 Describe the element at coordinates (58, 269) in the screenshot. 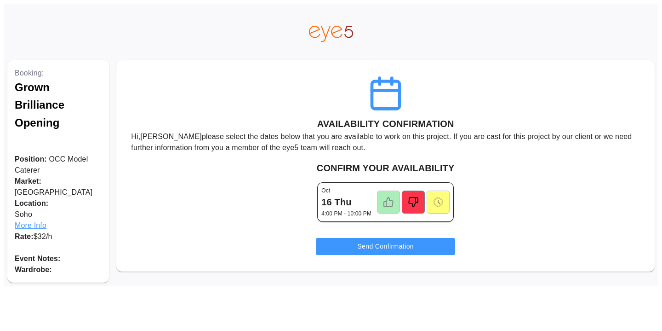

I see `p: Wardrobe:` at that location.